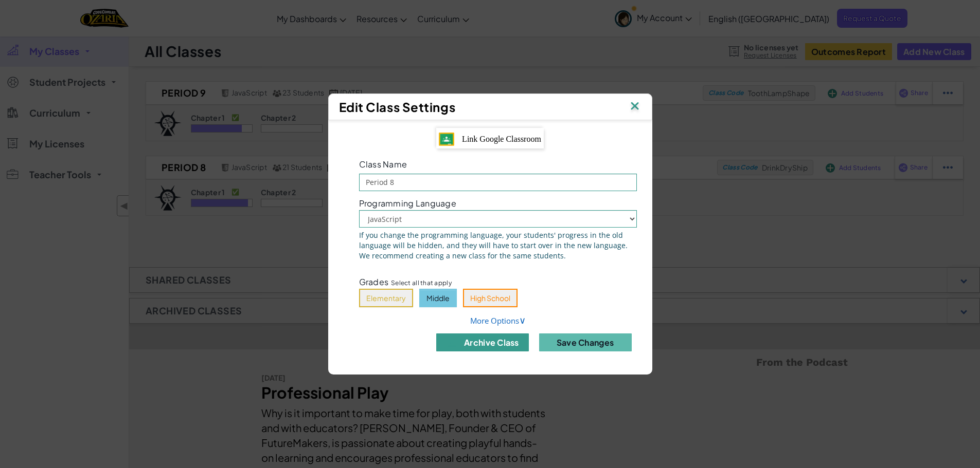  What do you see at coordinates (386, 298) in the screenshot?
I see `button: Elementary` at bounding box center [386, 298].